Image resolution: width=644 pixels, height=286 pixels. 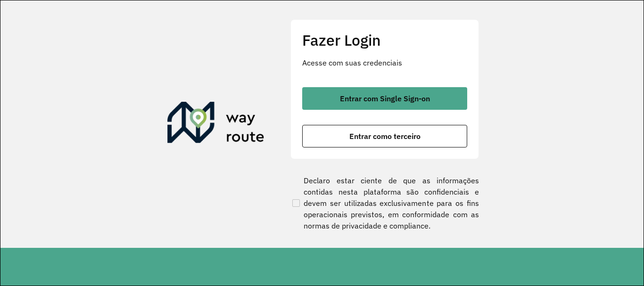 What do you see at coordinates (385, 99) in the screenshot?
I see `span: Entrar com Single Sign-on` at bounding box center [385, 99].